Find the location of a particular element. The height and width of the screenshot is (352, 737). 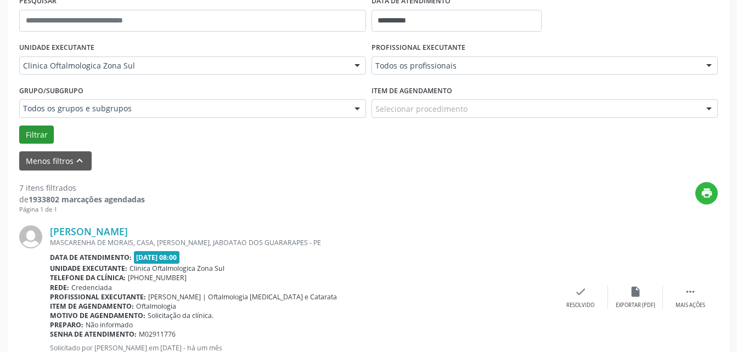

span: Não informado is located at coordinates (109, 325).